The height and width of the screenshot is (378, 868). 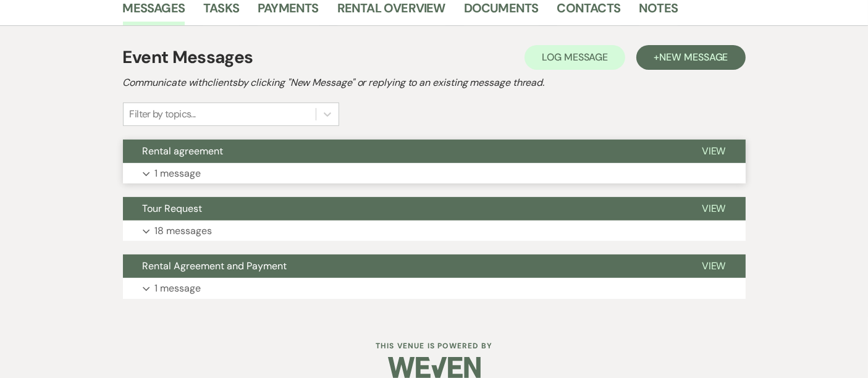 What do you see at coordinates (402, 209) in the screenshot?
I see `button: Tour Request` at bounding box center [402, 209].